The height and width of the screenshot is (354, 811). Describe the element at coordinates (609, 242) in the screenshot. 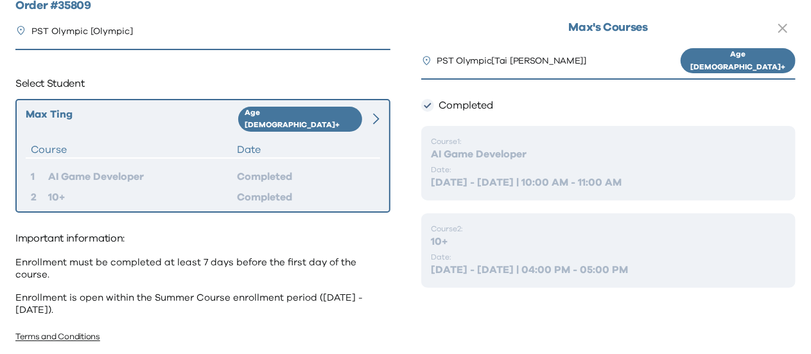

I see `p: 10+` at that location.